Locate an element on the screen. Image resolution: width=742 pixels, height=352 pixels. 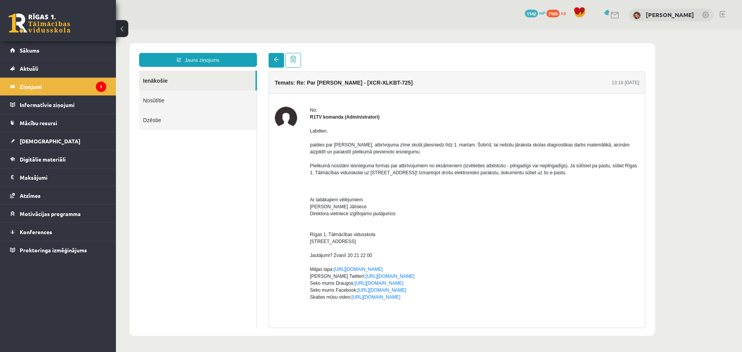
a: Informatīvie ziņojumi is located at coordinates (58, 105).